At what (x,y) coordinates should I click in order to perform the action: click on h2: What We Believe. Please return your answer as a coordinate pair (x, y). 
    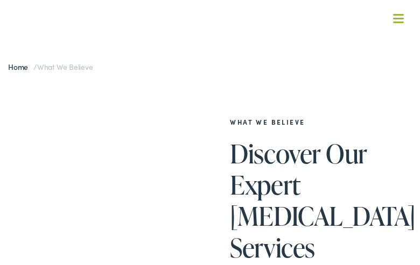
    Looking at the image, I should click on (320, 122).